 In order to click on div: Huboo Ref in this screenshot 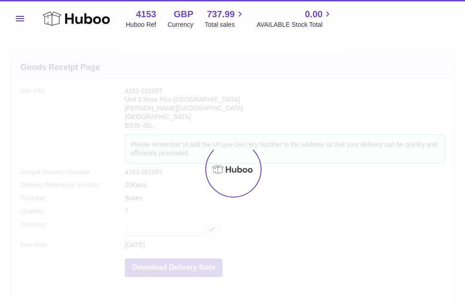, I will do `click(141, 25)`.